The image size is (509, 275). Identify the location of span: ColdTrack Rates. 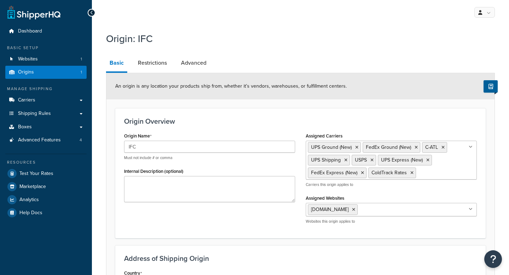
(389, 173).